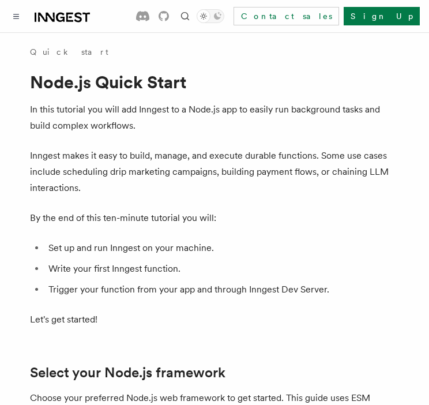  I want to click on button: Toggle dark mode, so click(211, 16).